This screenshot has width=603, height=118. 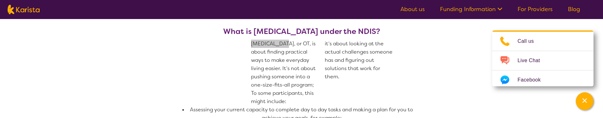 I want to click on span: Facebook, so click(x=532, y=80).